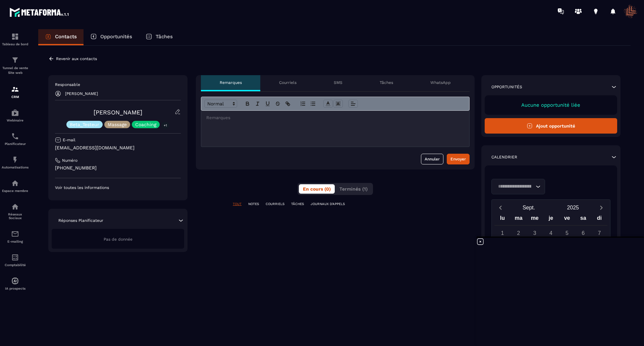 Image resolution: width=644 pixels, height=346 pixels. I want to click on p: TÂCHES, so click(297, 204).